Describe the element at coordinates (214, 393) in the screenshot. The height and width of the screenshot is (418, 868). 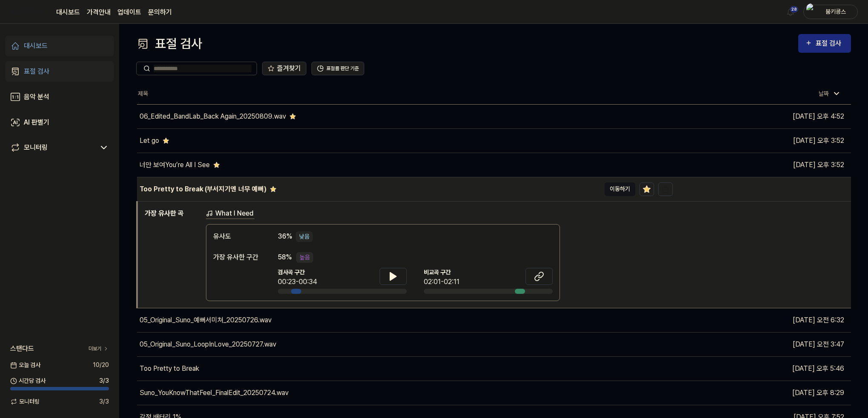
I see `div: Suno_YouKnowThatFeel_FinalEdit_20250724.wav` at that location.